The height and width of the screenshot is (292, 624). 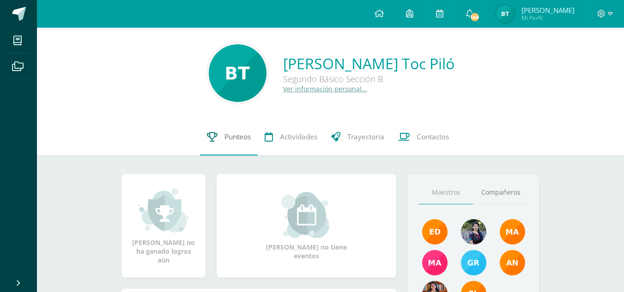 What do you see at coordinates (366, 137) in the screenshot?
I see `span: Trayectoria` at bounding box center [366, 137].